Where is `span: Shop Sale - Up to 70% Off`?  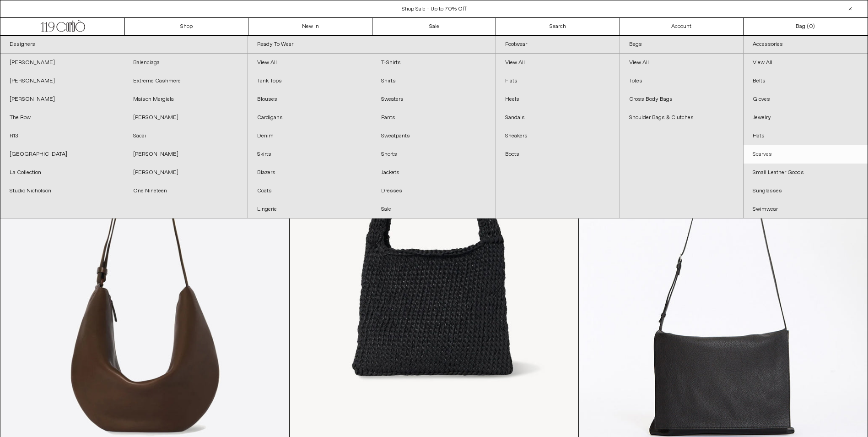
span: Shop Sale - Up to 70% Off is located at coordinates (434, 9).